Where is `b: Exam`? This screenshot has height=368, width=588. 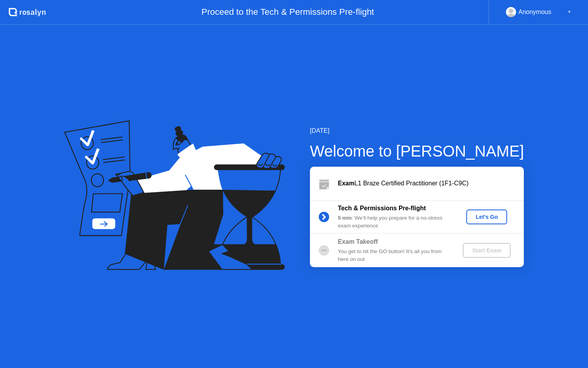
b: Exam is located at coordinates (346, 183).